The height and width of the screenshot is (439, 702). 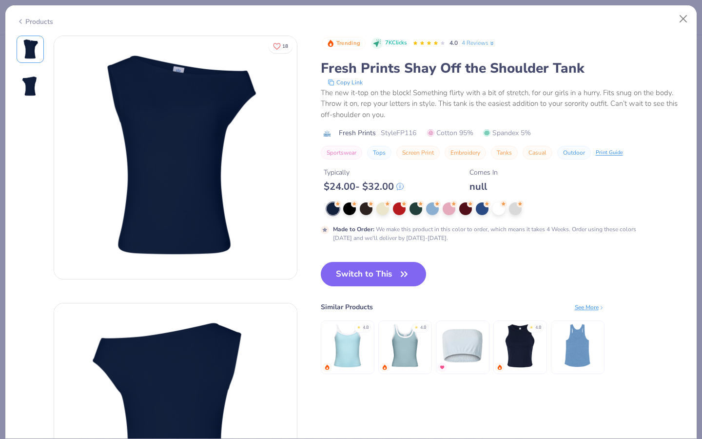 What do you see at coordinates (345, 82) in the screenshot?
I see `button: copy to clipboard` at bounding box center [345, 82].